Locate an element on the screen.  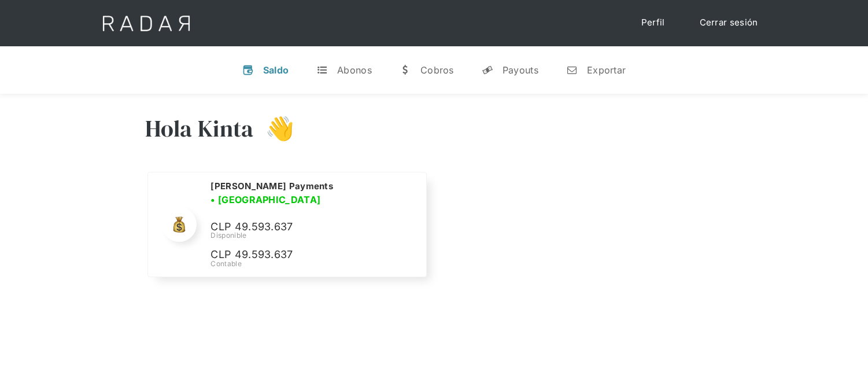
div: t is located at coordinates (322, 70).